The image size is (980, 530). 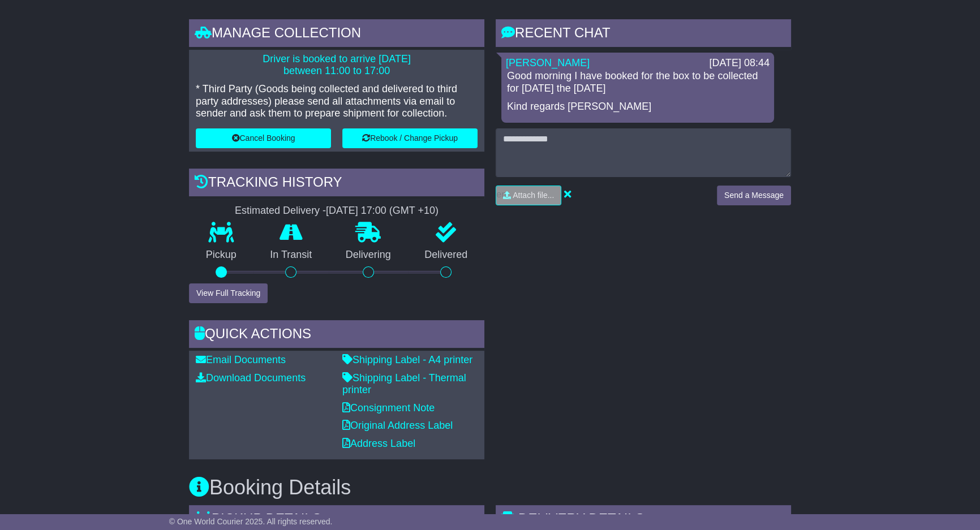 What do you see at coordinates (644, 35) in the screenshot?
I see `div: RECENT CHAT` at bounding box center [644, 35].